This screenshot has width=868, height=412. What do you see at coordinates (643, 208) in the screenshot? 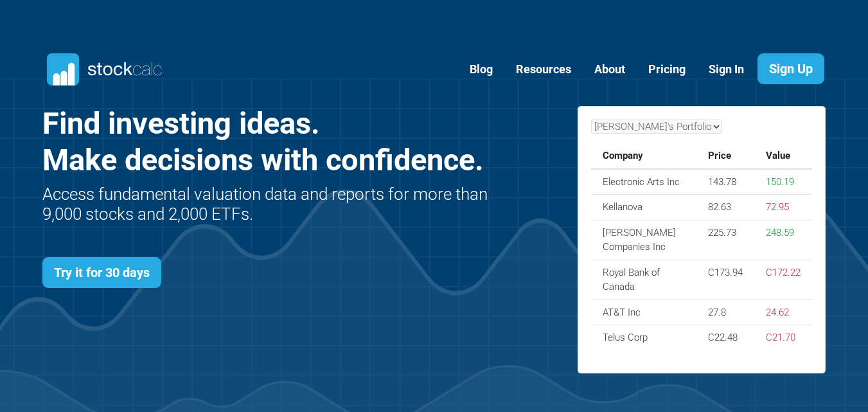
I see `td: Kellanova` at bounding box center [643, 208].